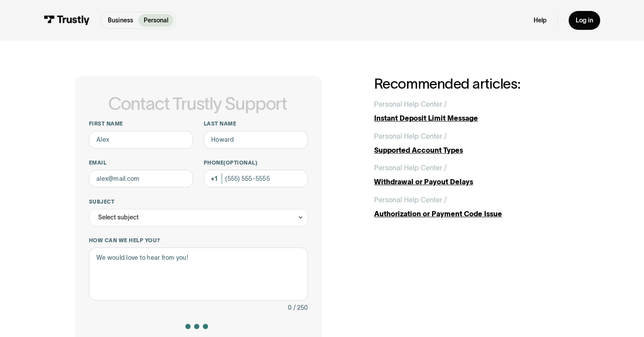  Describe the element at coordinates (141, 140) in the screenshot. I see `input: Alex` at that location.